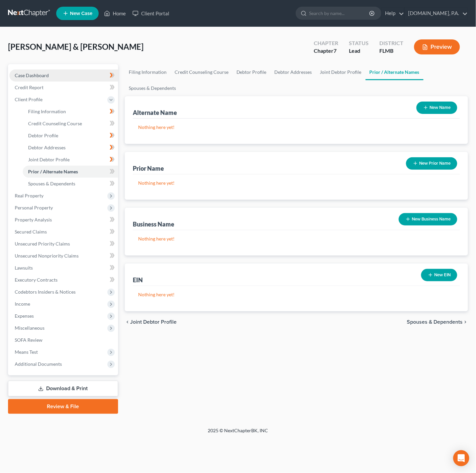  I want to click on span: Real Property, so click(29, 196).